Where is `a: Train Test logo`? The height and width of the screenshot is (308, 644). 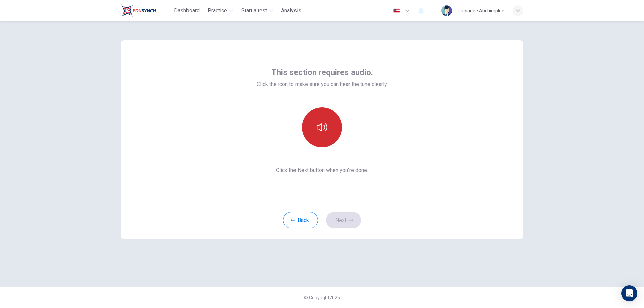
a: Train Test logo is located at coordinates (146, 11).